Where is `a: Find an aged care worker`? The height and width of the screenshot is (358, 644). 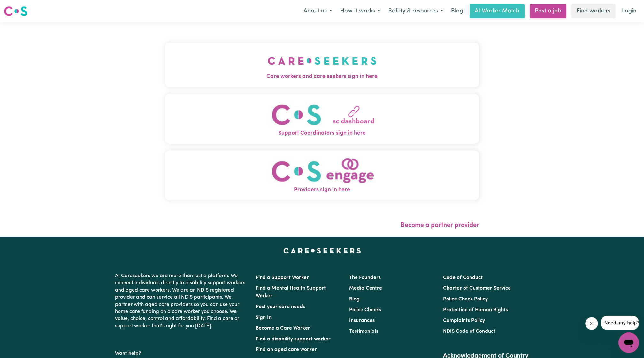 a: Find an aged care worker is located at coordinates (286, 350).